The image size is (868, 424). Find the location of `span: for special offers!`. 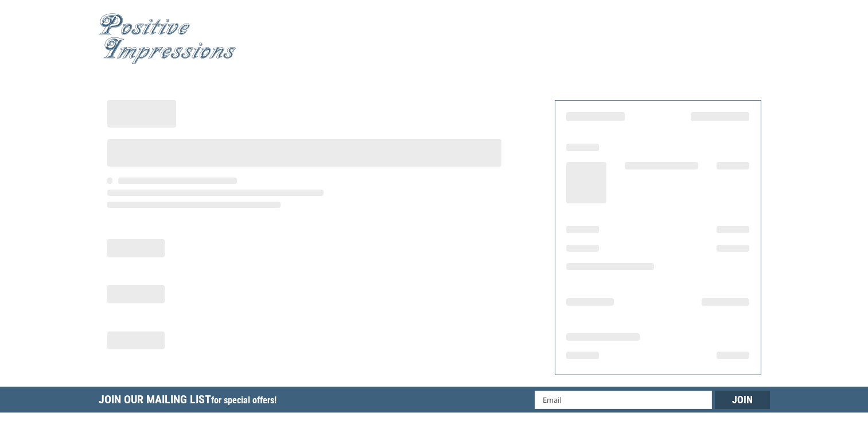

span: for special offers! is located at coordinates (244, 400).